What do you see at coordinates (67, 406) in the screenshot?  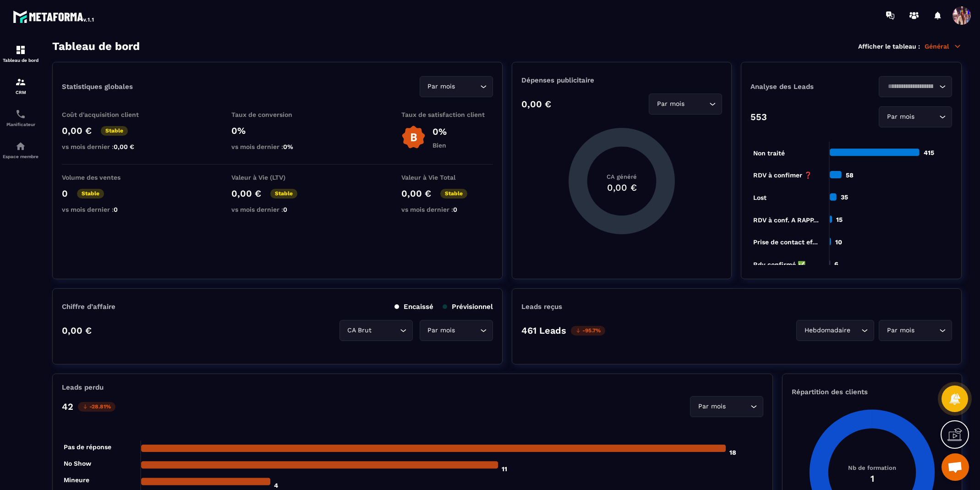 I see `p: 42` at bounding box center [67, 406].